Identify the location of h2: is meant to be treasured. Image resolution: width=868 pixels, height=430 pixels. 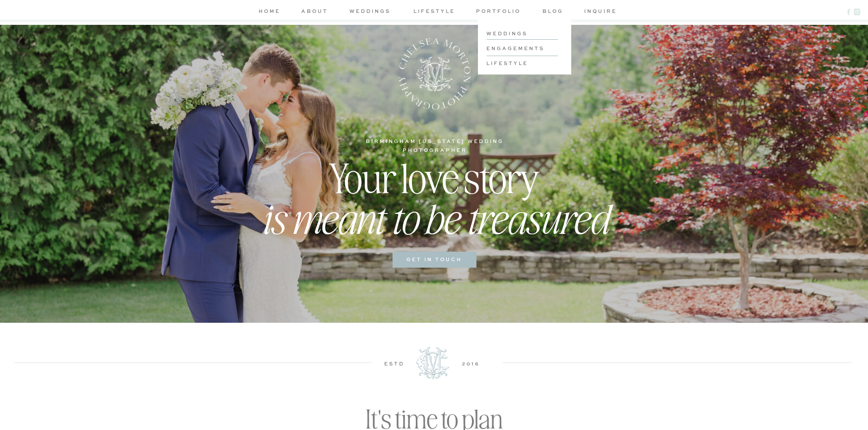
(434, 219).